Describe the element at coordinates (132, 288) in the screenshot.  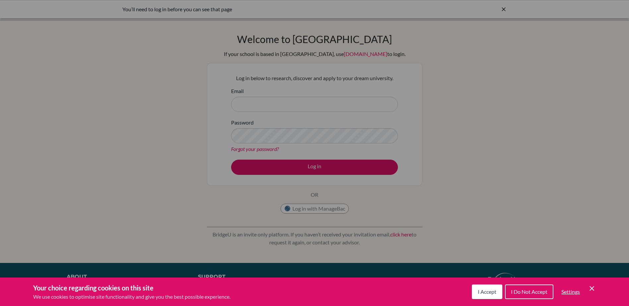
I see `h3: Your choice regarding cookies on this site` at that location.